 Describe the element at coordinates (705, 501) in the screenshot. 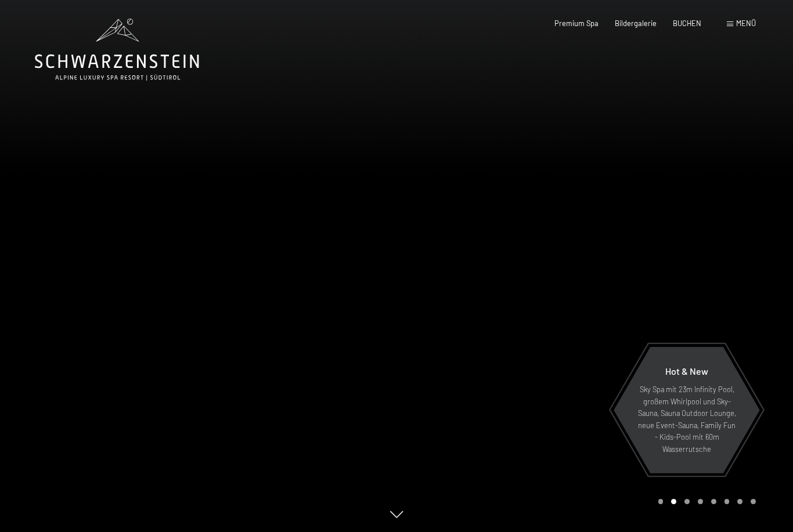

I see `div: Carousel Pagination` at that location.